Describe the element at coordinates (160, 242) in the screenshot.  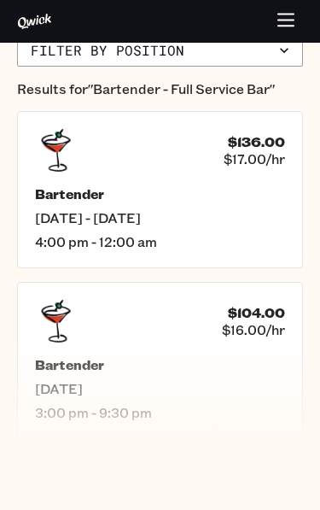
I see `span: 4:00 pm - 12:00 am` at that location.